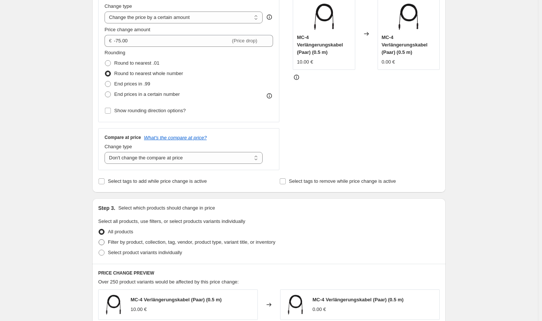  What do you see at coordinates (169, 282) in the screenshot?
I see `span: Over 250 product variants would be affected by this price change:` at bounding box center [169, 282].